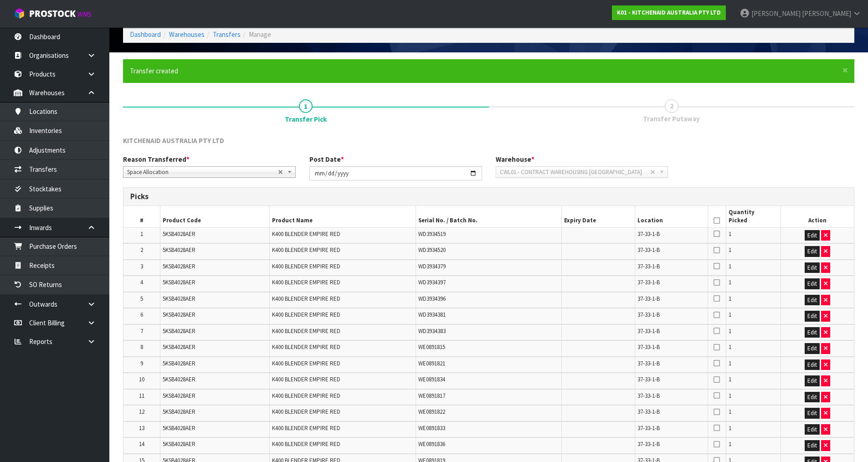  Describe the element at coordinates (431, 363) in the screenshot. I see `span: WE0891821` at that location.